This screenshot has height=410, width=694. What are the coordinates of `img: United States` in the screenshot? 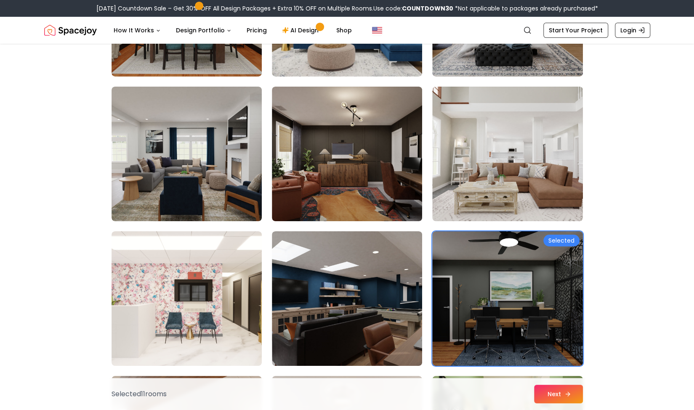 It's located at (377, 30).